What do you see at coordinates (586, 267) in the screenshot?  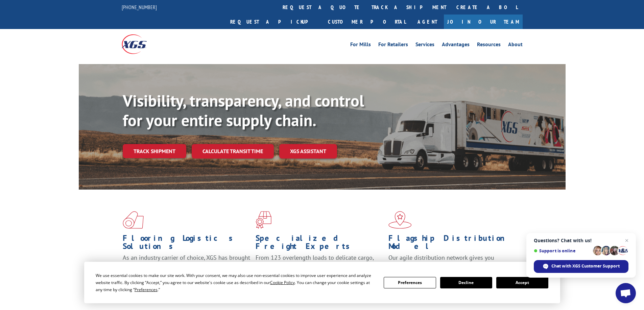 I see `span: Chat with XGS Customer Support` at bounding box center [586, 267].